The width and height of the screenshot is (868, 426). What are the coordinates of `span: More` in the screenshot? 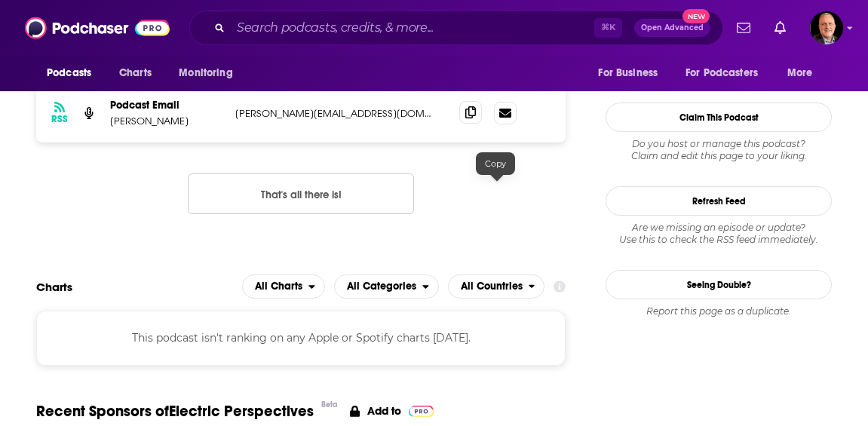 It's located at (800, 73).